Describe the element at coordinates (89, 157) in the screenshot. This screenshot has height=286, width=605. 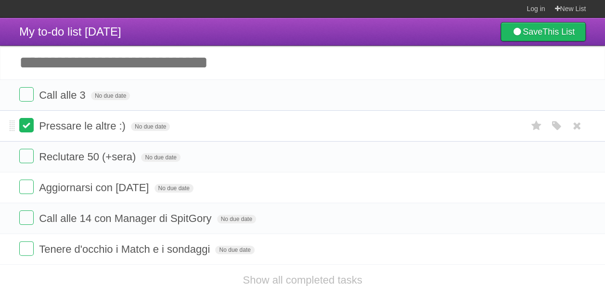
I see `span: Reclutare 50 (+sera)` at that location.